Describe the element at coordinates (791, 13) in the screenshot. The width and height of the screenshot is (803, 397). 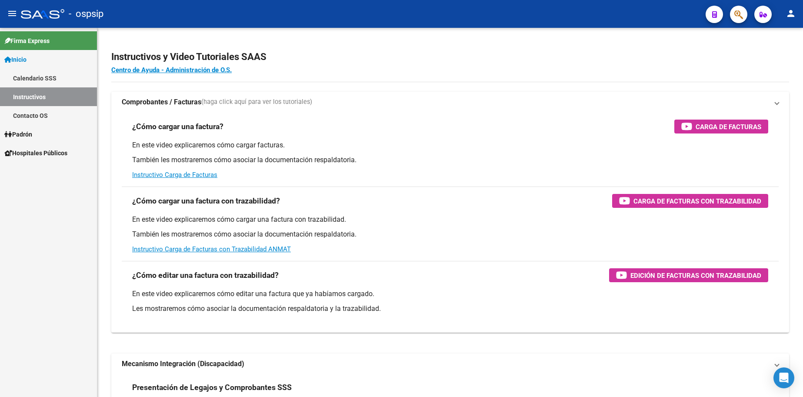
I see `mat-icon: person` at that location.